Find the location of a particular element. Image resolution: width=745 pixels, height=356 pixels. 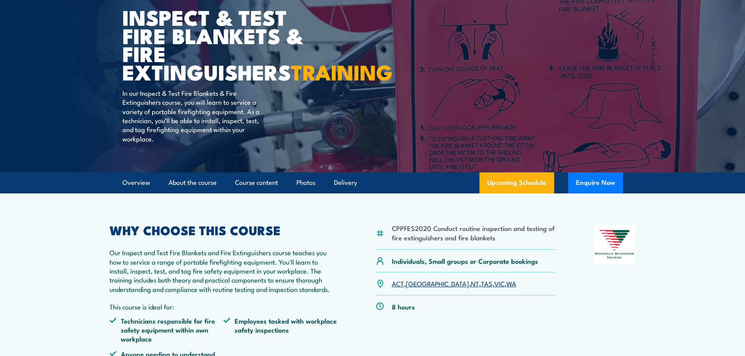

a: WA is located at coordinates (511, 283).